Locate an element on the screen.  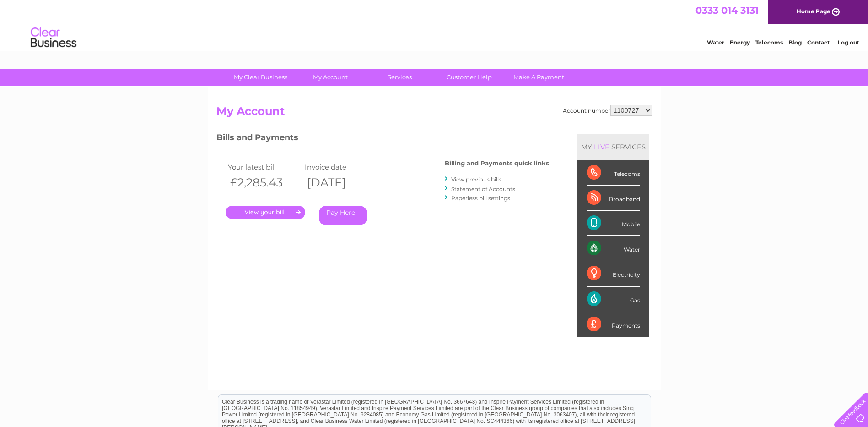
a: View previous bills is located at coordinates (477, 179).